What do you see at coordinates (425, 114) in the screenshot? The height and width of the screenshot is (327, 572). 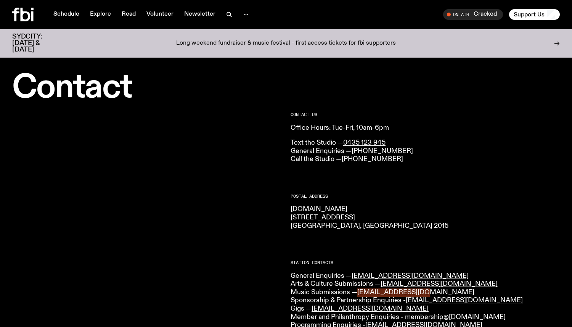 I see `h2: CONTACT US` at bounding box center [425, 114].